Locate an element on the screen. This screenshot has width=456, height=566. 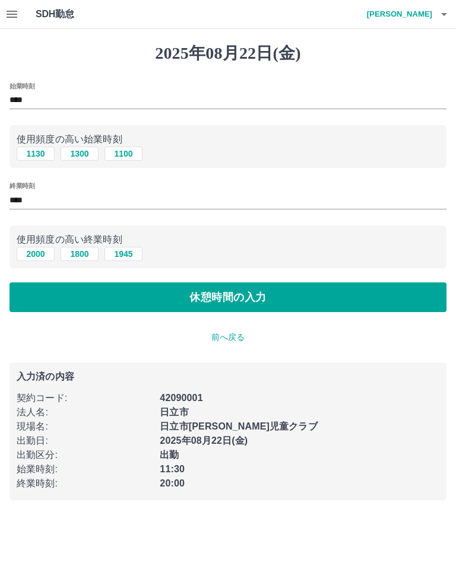
button: 休憩時間の入力 is located at coordinates (228, 297).